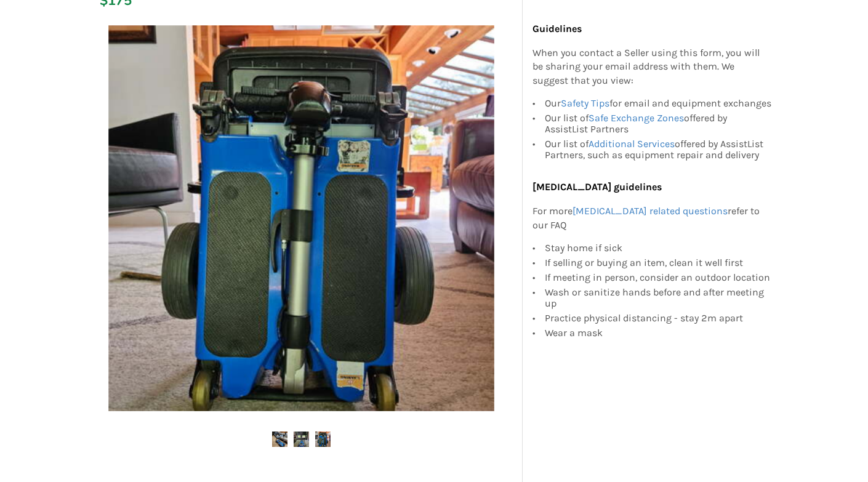  What do you see at coordinates (636, 118) in the screenshot?
I see `a: Safe Exchange Zones` at bounding box center [636, 118].